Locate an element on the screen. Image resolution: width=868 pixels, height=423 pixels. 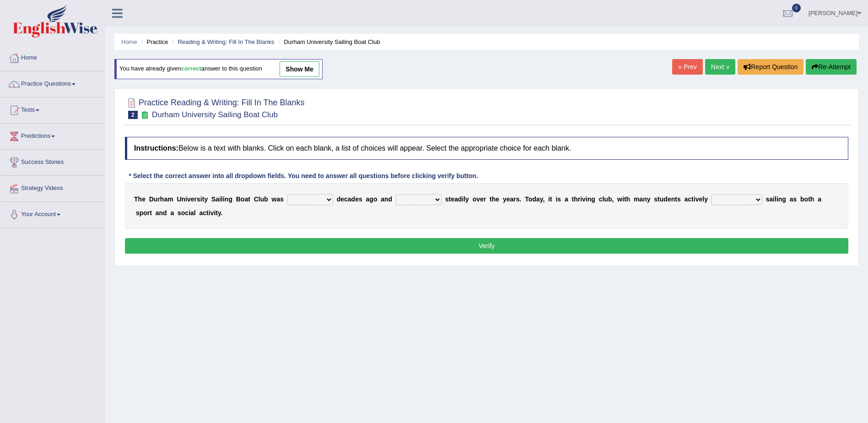
button: Verify is located at coordinates (486, 246).